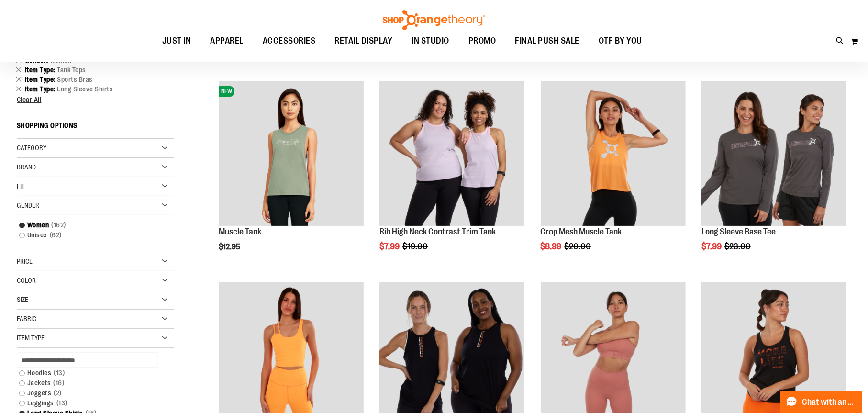  What do you see at coordinates (28, 206) in the screenshot?
I see `span: Gender` at bounding box center [28, 206].